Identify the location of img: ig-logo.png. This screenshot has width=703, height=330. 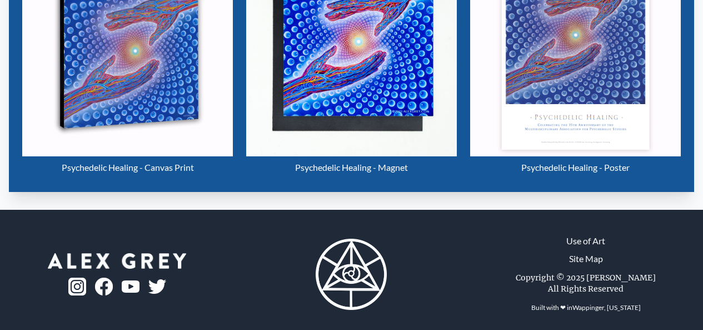
(77, 286).